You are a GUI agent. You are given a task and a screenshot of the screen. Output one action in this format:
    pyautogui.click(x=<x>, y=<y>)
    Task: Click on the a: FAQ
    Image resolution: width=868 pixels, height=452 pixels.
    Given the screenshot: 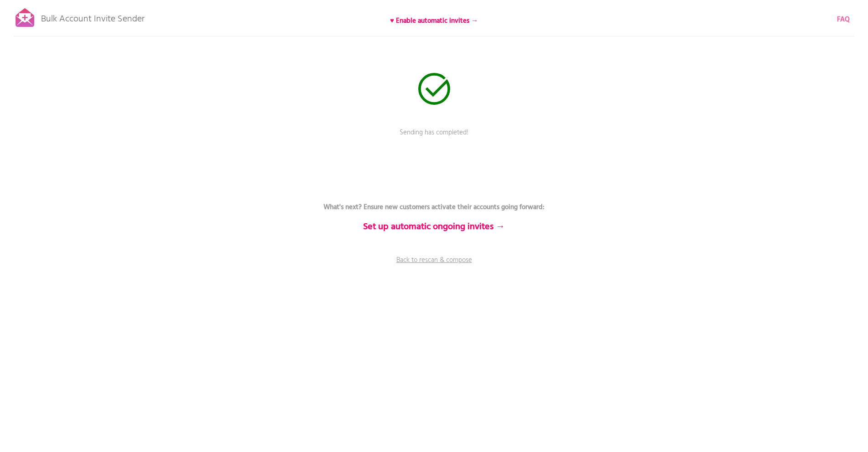 What is the action you would take?
    pyautogui.click(x=844, y=20)
    